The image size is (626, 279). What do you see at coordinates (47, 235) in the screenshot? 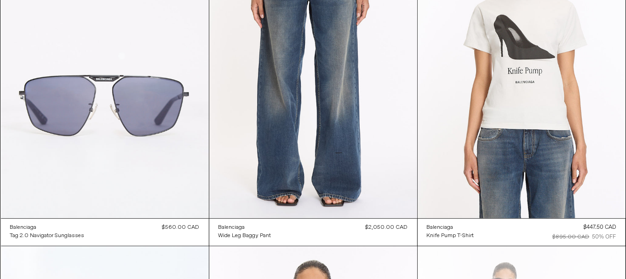
I see `div: Tag 2.0 Navigator Sunglasses` at bounding box center [47, 235].